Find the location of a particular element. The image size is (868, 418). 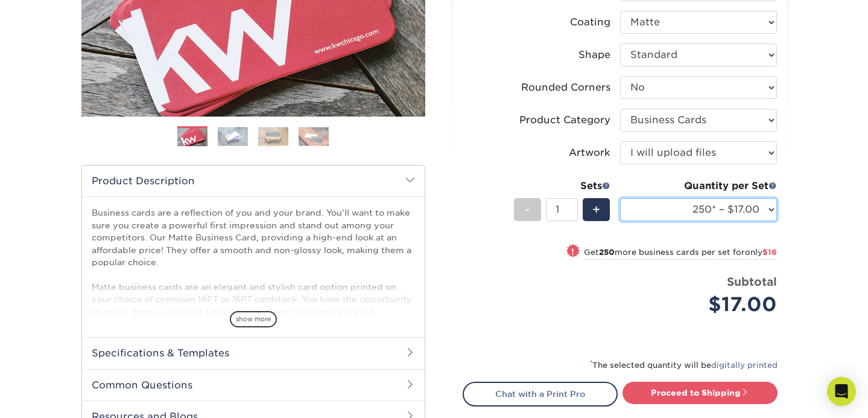

a: Chat with a Print Pro is located at coordinates (540, 393).